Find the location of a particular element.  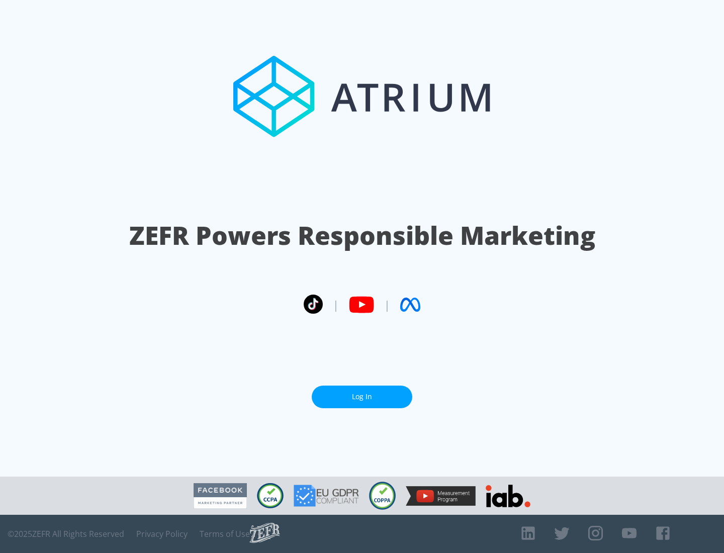

img: CCPA Compliant is located at coordinates (270, 496).